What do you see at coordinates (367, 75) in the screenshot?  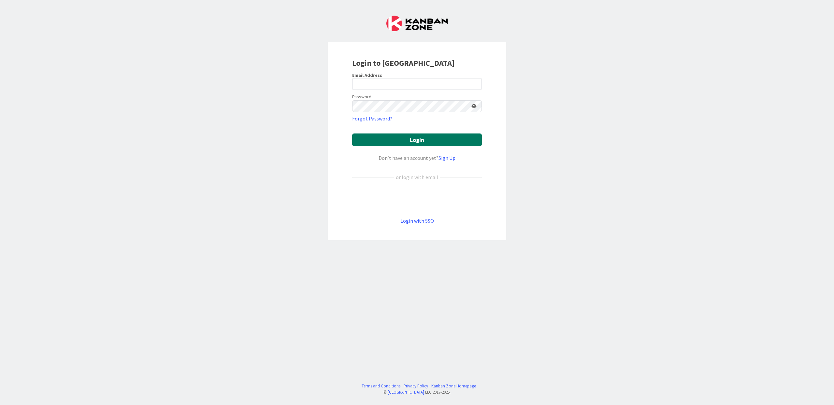 I see `label: Email Address` at bounding box center [367, 75].